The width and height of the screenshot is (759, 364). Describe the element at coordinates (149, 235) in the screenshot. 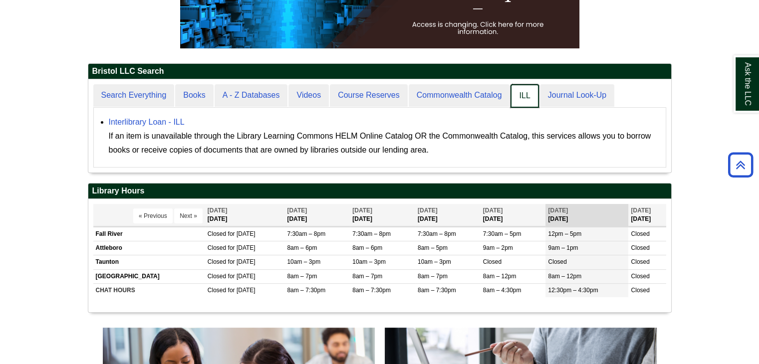

I see `td: Fall River` at that location.